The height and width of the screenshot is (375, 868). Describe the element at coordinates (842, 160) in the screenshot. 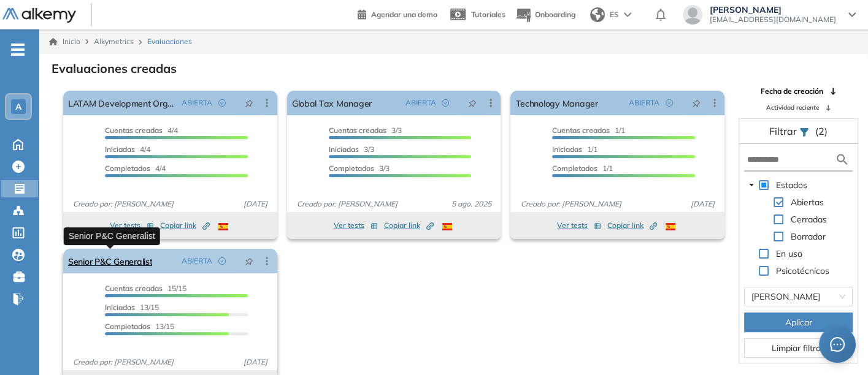

I see `img: search icon` at that location.